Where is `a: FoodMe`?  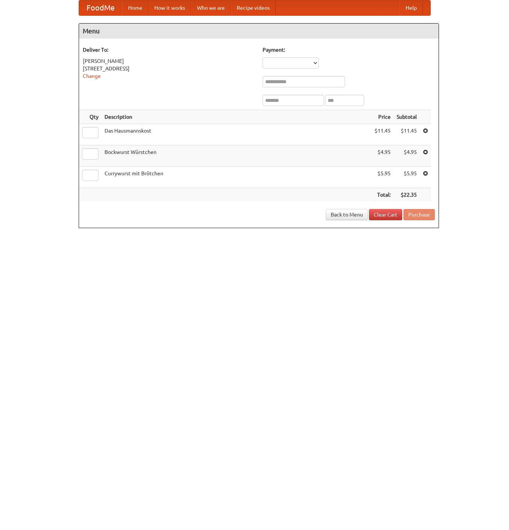 a: FoodMe is located at coordinates (100, 8).